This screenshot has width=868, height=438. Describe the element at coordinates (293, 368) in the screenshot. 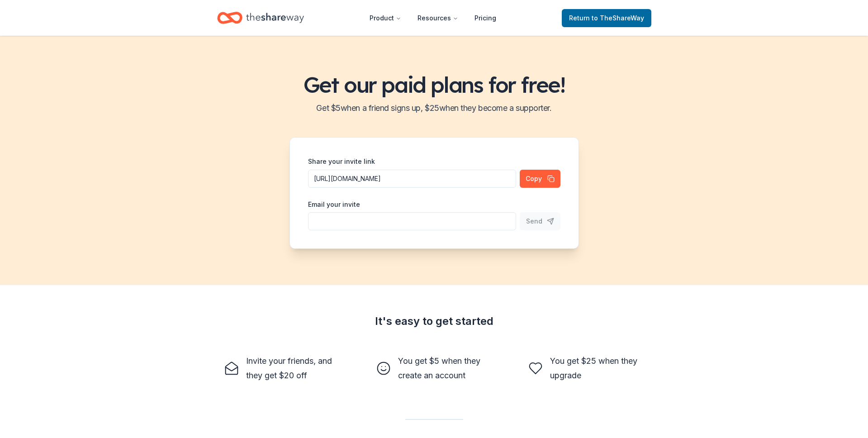

I see `div: Invite your friends, and they get $20 off` at that location.